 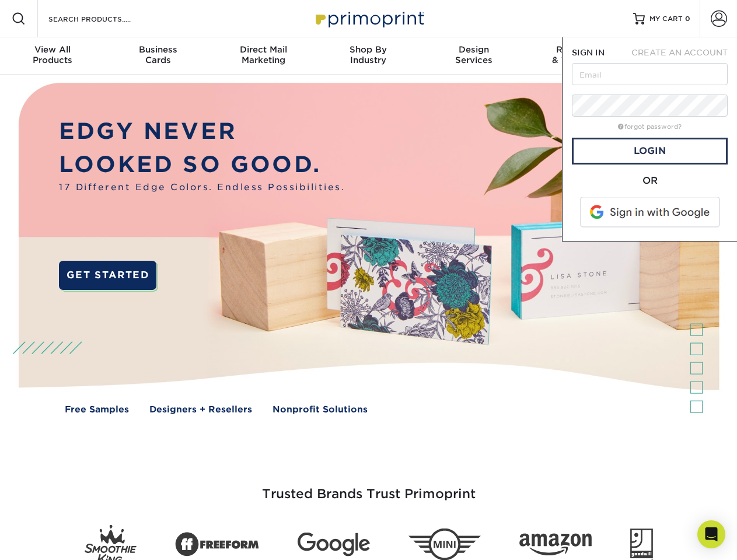 I want to click on a: Designers + Resellers, so click(x=201, y=410).